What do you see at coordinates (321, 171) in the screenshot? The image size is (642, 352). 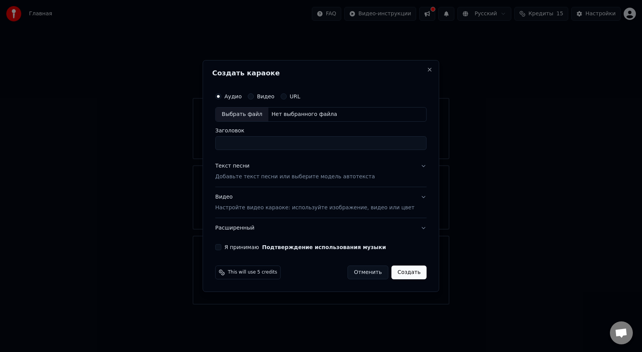 I see `button: Текст песниДобавьте текст песни или выберите модель автотекста` at bounding box center [321, 171].